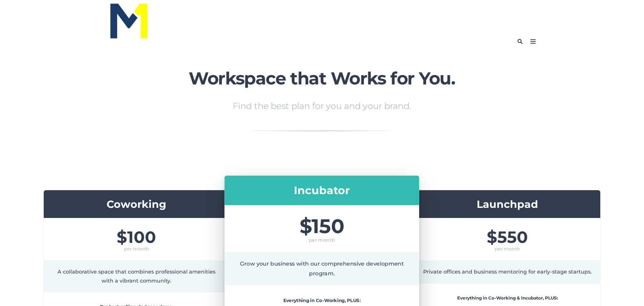 The image size is (644, 306). I want to click on h2: Workspace that Works for You., so click(322, 78).